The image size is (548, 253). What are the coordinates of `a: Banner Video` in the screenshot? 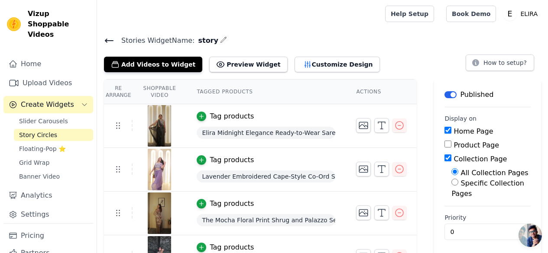 It's located at (53, 177).